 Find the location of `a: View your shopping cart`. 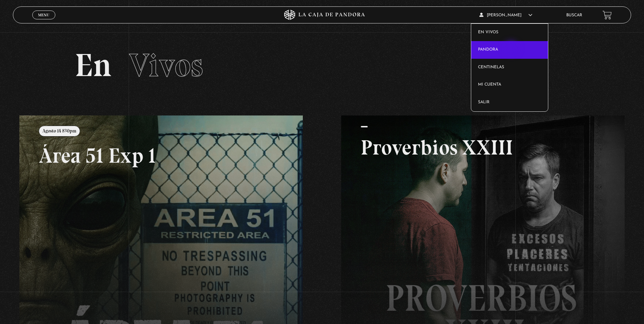

a: View your shopping cart is located at coordinates (607, 15).